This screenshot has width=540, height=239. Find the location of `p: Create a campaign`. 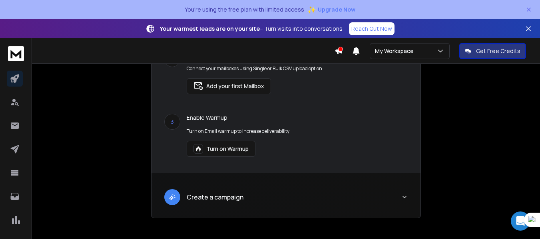

p: Create a campaign is located at coordinates (215, 197).